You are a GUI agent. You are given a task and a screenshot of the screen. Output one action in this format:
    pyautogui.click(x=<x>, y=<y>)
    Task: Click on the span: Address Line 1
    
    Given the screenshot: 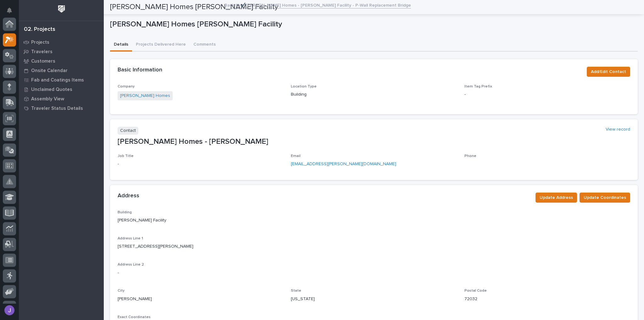 What is the action you would take?
    pyautogui.click(x=130, y=238)
    